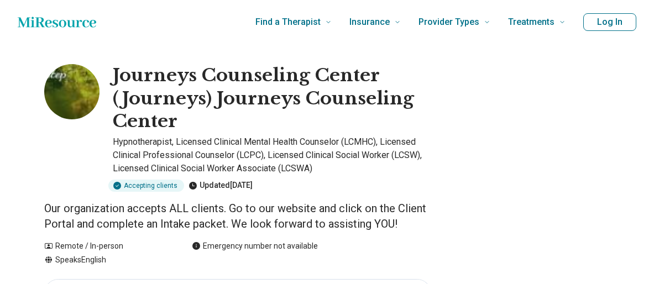 Image resolution: width=654 pixels, height=284 pixels. I want to click on p: Hypnotherapist, Licensed Clinical Mental Health Counselor (LCMHC), Licensed Clinical Professional..., so click(272, 155).